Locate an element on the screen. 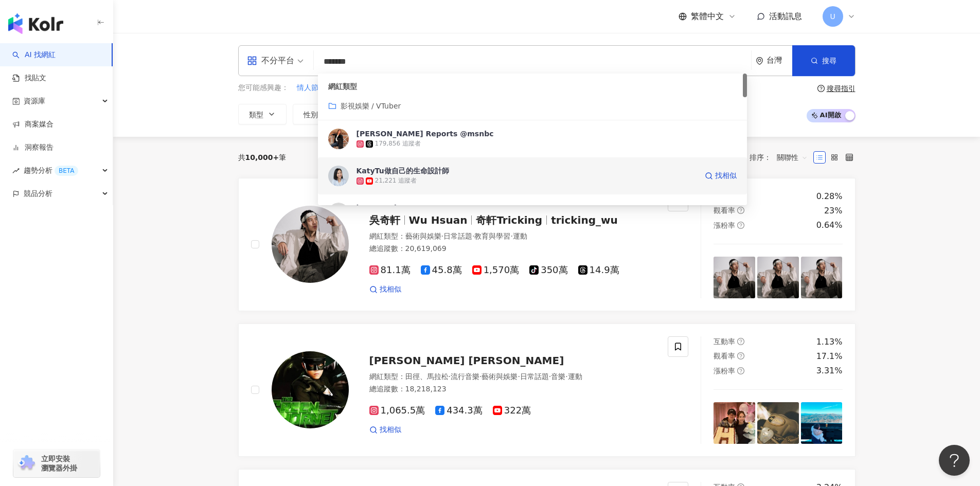  span: U is located at coordinates (833, 17).